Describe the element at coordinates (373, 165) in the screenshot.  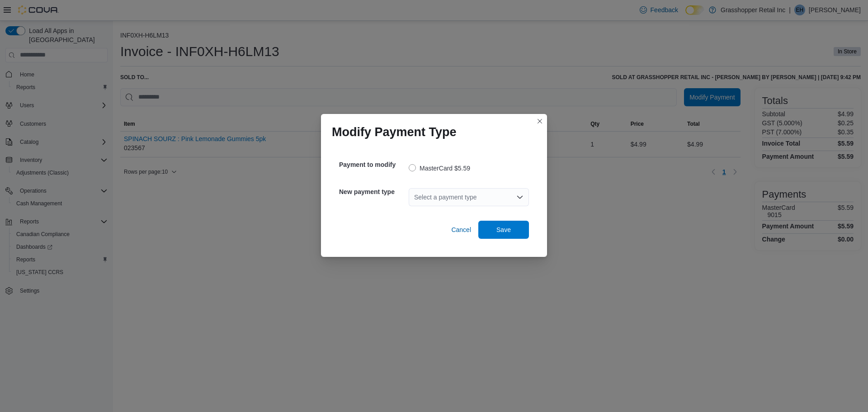
I see `h5: Payment to modify` at that location.